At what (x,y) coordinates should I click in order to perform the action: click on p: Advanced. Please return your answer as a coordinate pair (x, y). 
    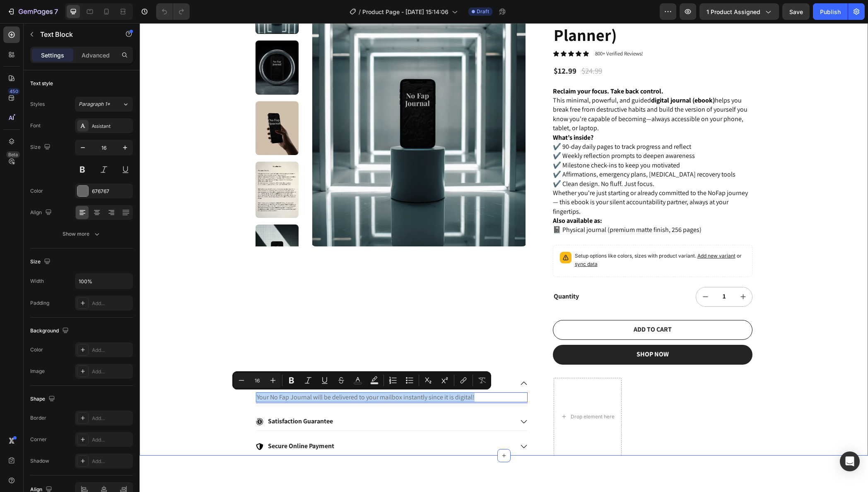
    Looking at the image, I should click on (96, 55).